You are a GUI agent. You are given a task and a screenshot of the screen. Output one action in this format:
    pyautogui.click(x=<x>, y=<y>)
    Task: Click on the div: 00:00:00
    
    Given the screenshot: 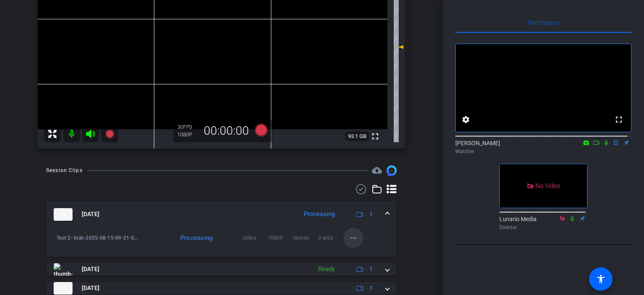 What is the action you would take?
    pyautogui.click(x=227, y=131)
    